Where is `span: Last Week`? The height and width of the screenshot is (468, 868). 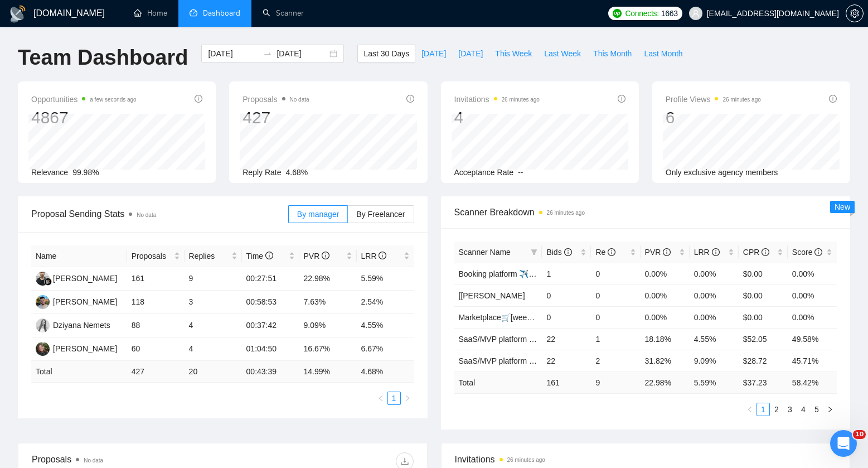 span: Last Week is located at coordinates (562, 54).